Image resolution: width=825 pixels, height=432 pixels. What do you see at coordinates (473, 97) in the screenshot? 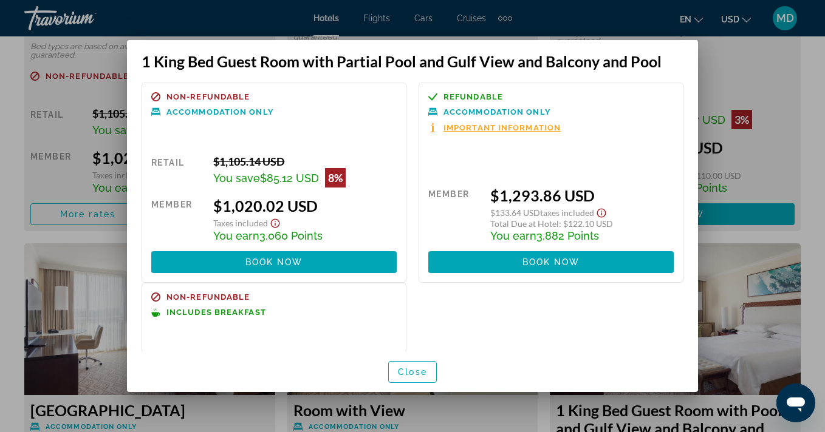
I see `span: Refundable` at bounding box center [473, 97].